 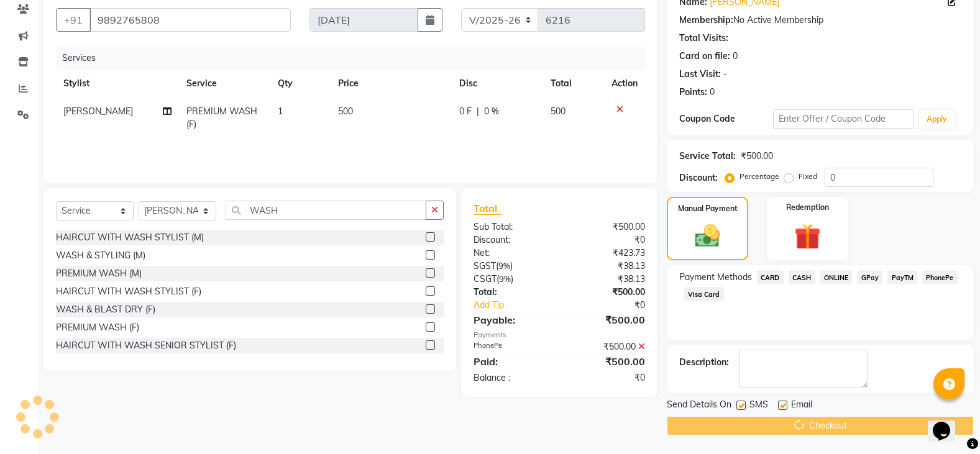 What do you see at coordinates (130, 237) in the screenshot?
I see `div: HAIRCUT WITH WASH STYLIST (M)` at bounding box center [130, 237].